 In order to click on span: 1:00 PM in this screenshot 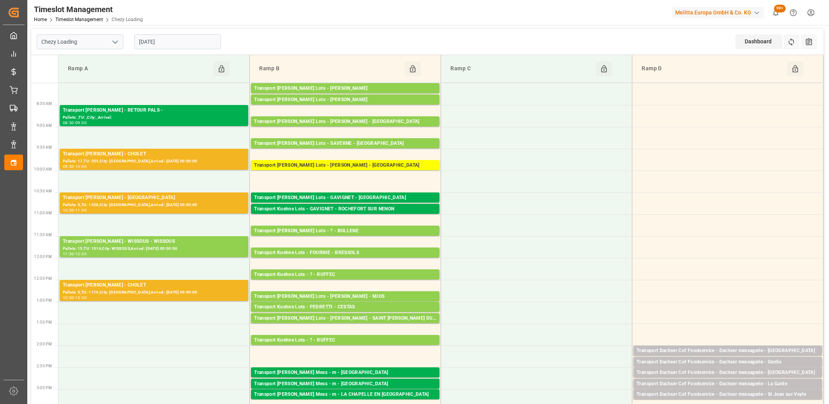, I will do `click(44, 300)`.